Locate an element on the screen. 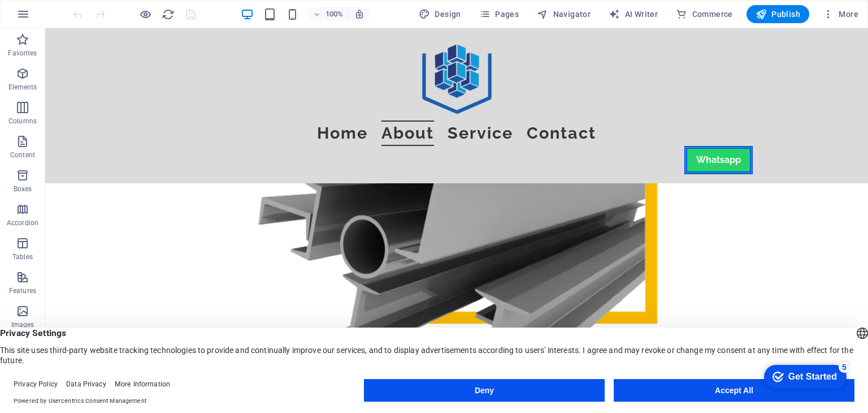  p: Content is located at coordinates (23, 155).